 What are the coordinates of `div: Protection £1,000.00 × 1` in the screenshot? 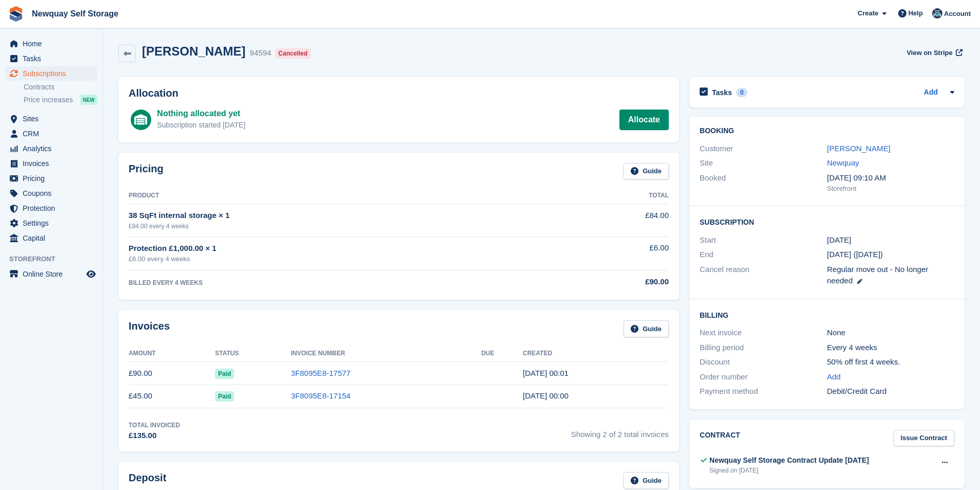 It's located at (347, 248).